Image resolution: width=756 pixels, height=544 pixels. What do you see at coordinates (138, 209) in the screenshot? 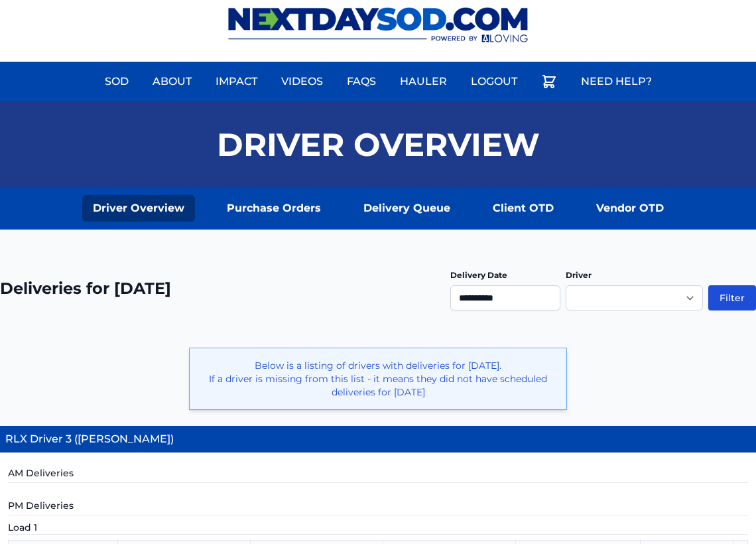
I see `a: Driver Overview` at bounding box center [138, 209].